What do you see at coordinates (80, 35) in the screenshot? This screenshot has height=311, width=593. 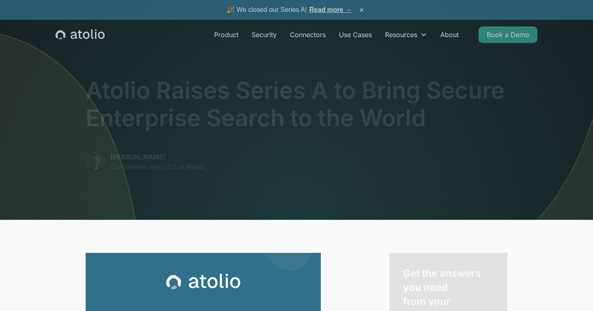 I see `a: home` at bounding box center [80, 35].